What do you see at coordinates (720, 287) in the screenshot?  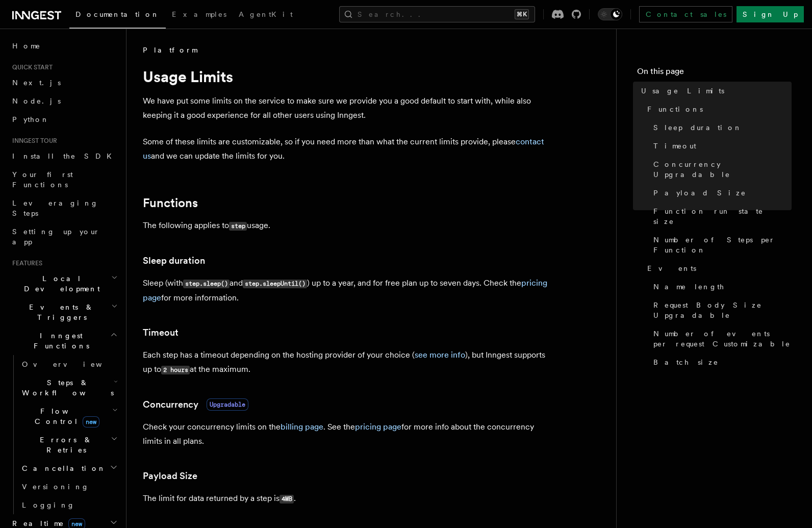 I see `a: Name length` at bounding box center [720, 287].